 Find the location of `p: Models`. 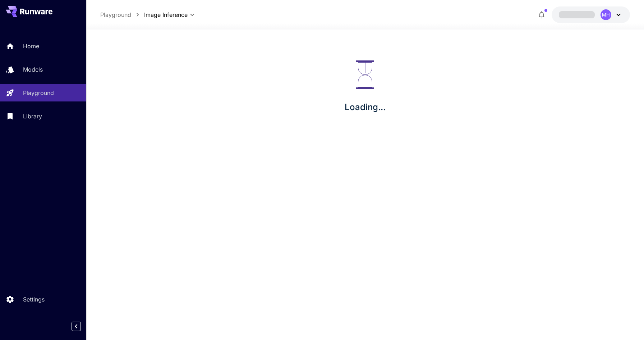

p: Models is located at coordinates (33, 69).